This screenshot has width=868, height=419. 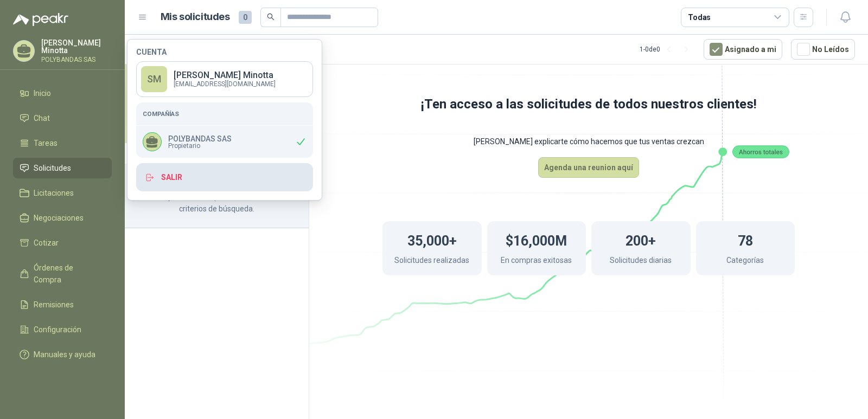 What do you see at coordinates (52, 168) in the screenshot?
I see `span: Solicitudes` at bounding box center [52, 168].